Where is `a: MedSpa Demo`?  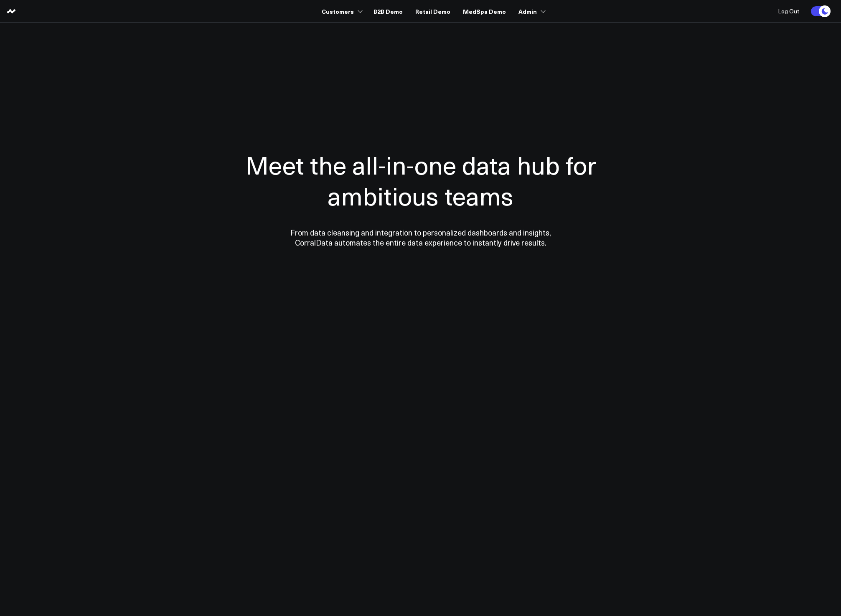 a: MedSpa Demo is located at coordinates (484, 11).